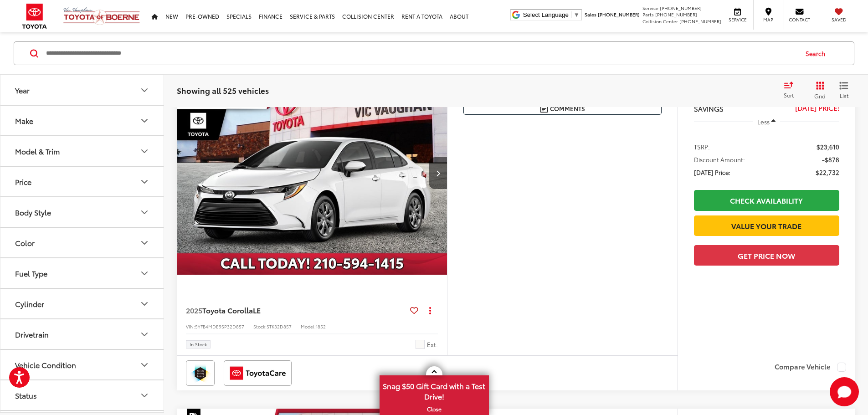  I want to click on span: Grid, so click(820, 95).